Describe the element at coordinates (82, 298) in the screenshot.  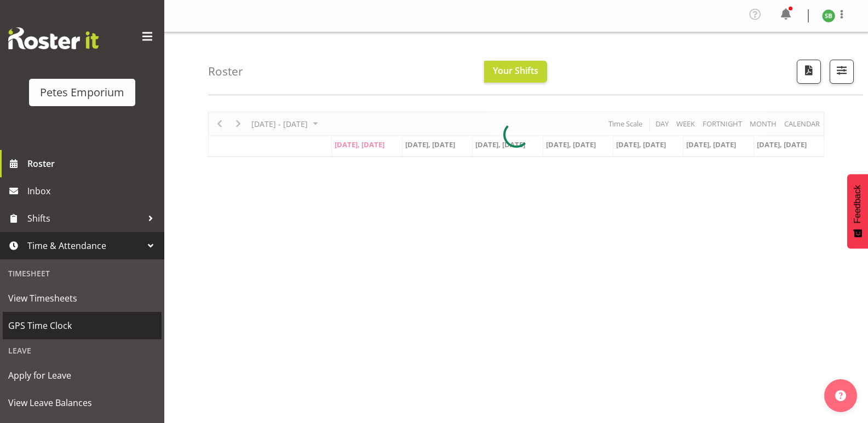
I see `a: View Timesheets` at that location.